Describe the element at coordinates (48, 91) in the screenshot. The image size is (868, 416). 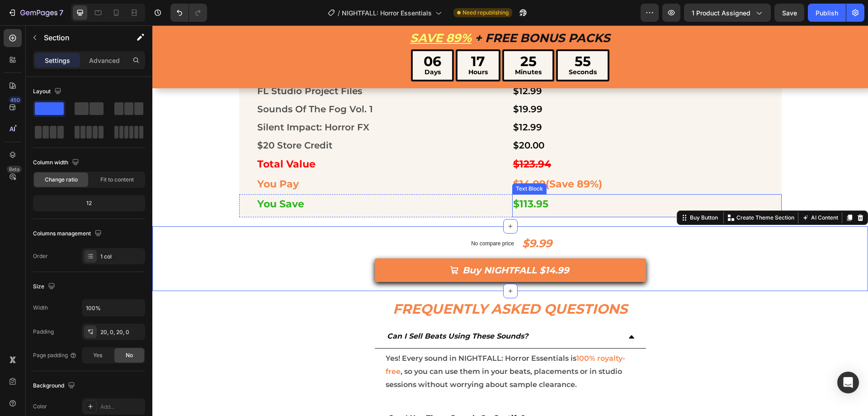
I see `div: Layout` at that location.